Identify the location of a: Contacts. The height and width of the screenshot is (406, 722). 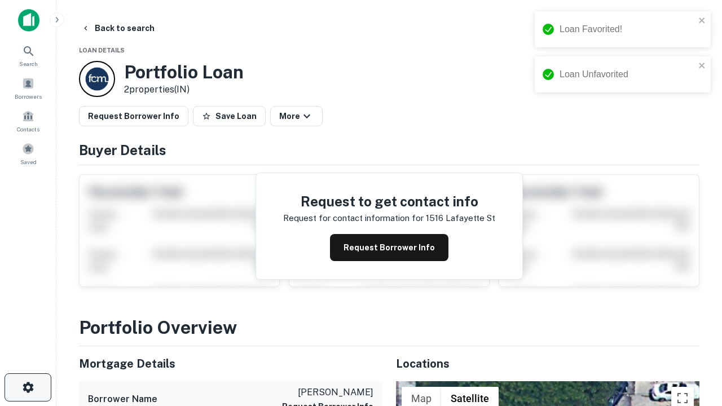
(28, 121).